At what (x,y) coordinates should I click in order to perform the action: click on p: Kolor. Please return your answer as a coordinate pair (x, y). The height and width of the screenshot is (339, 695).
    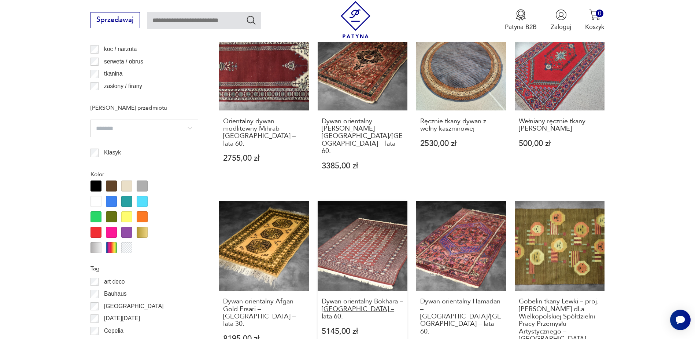
    Looking at the image, I should click on (144, 174).